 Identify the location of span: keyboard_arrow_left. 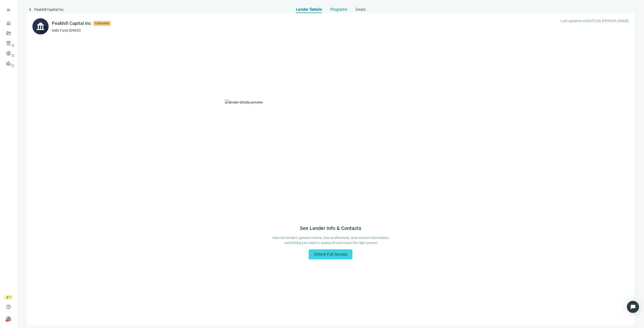
(30, 9).